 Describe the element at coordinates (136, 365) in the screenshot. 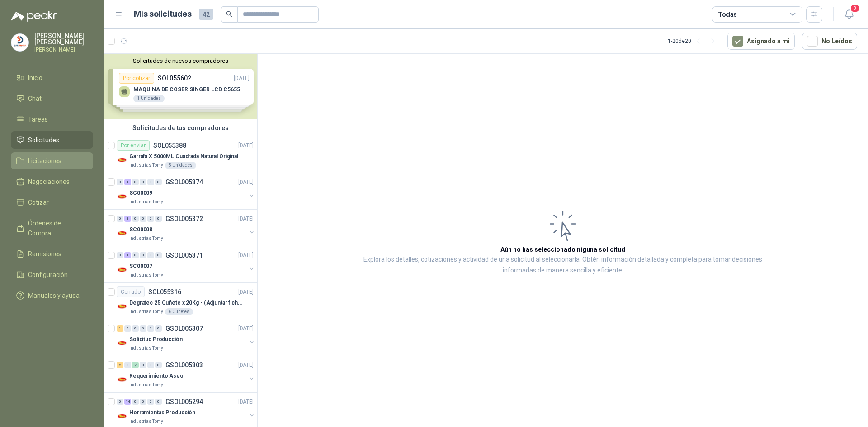

I see `div: 2` at that location.